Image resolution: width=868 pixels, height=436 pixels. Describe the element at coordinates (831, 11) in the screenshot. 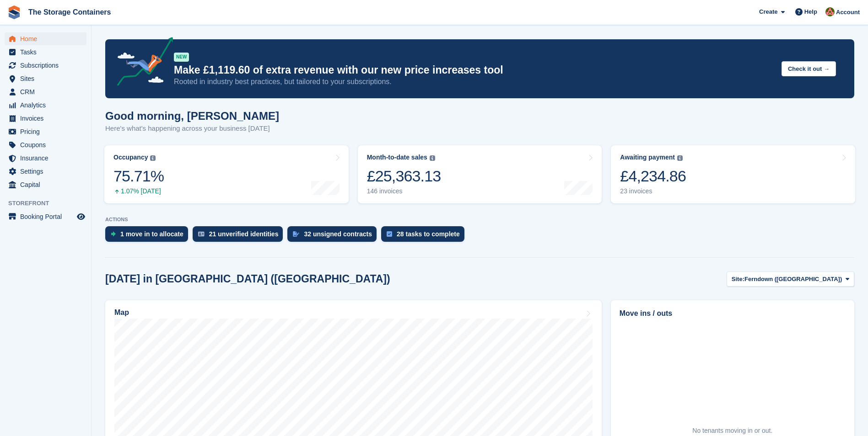

I see `img: Kirsty Simpson` at that location.